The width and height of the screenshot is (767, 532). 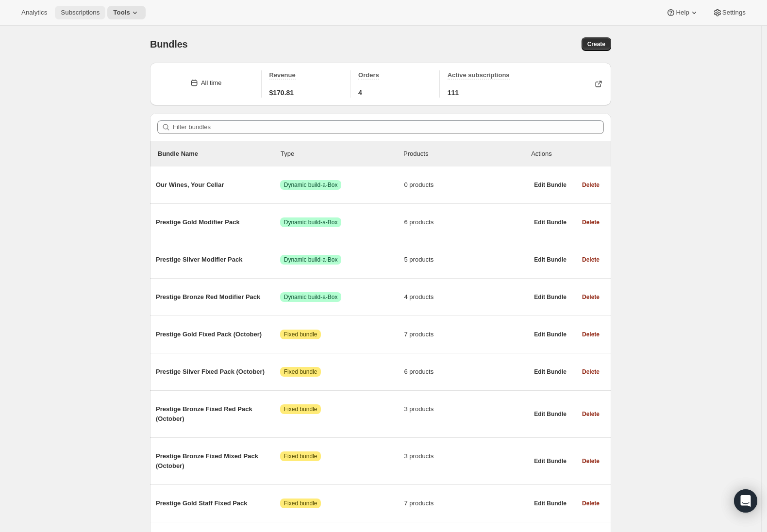 What do you see at coordinates (567, 154) in the screenshot?
I see `div: Actions` at bounding box center [567, 154].